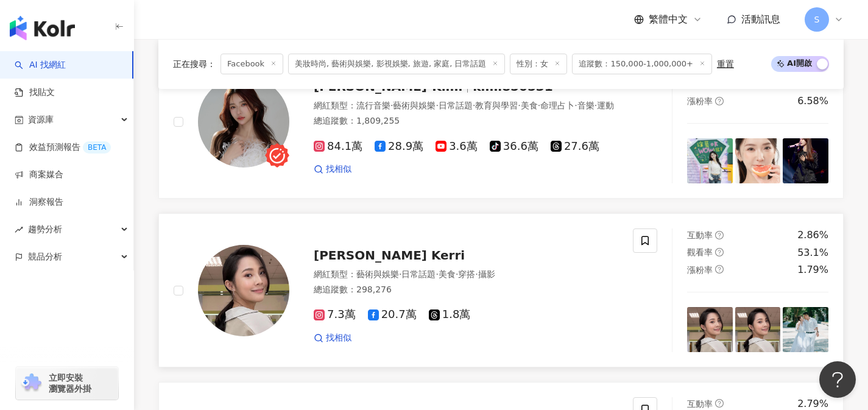 This screenshot has width=868, height=410. I want to click on span: 資源庫, so click(41, 119).